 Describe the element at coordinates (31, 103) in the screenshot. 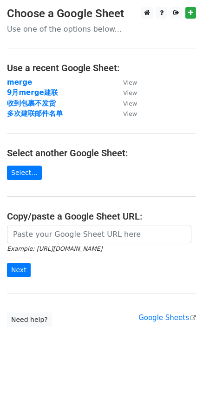

I see `a: 收到包裹不发货` at that location.